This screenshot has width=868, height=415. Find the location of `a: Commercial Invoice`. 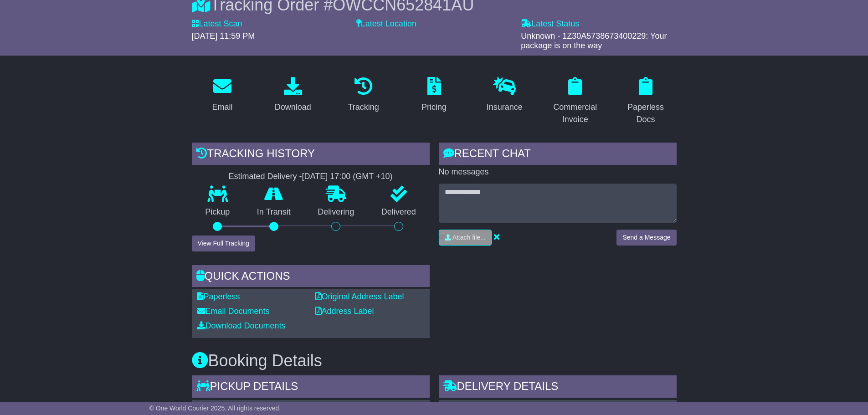

a: Commercial Invoice is located at coordinates (575, 101).